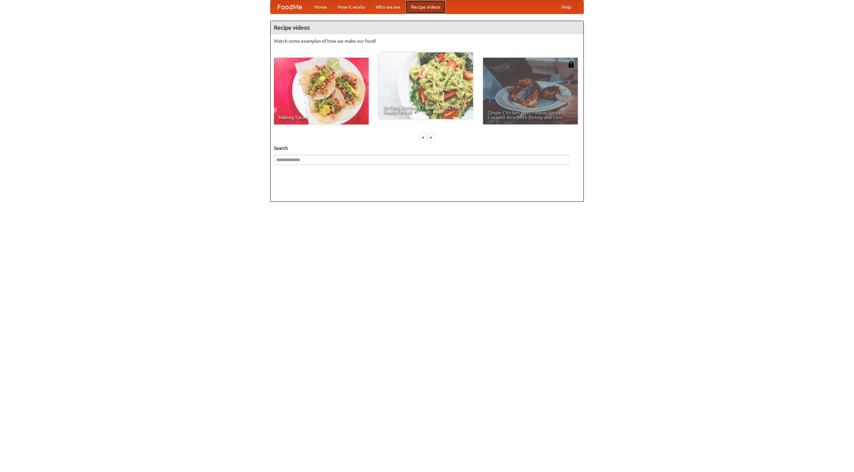 This screenshot has width=854, height=472. What do you see at coordinates (426, 110) in the screenshot?
I see `span: An Easy, Summery Tomato Pasta That's Ready for Fall` at bounding box center [426, 110].